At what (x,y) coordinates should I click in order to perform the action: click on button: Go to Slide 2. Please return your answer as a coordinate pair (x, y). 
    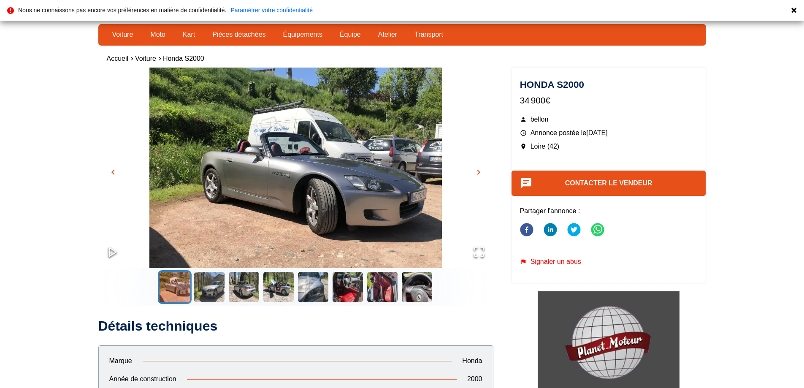
    Looking at the image, I should click on (209, 287).